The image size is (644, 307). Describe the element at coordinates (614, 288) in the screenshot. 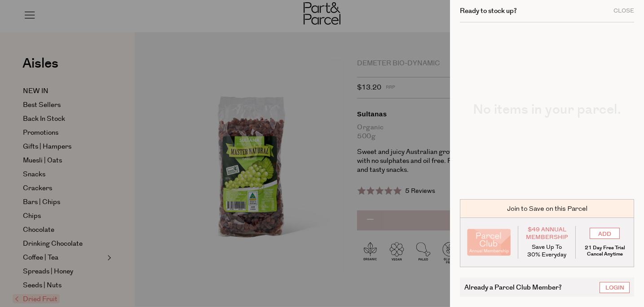

I see `a: Login` at that location.